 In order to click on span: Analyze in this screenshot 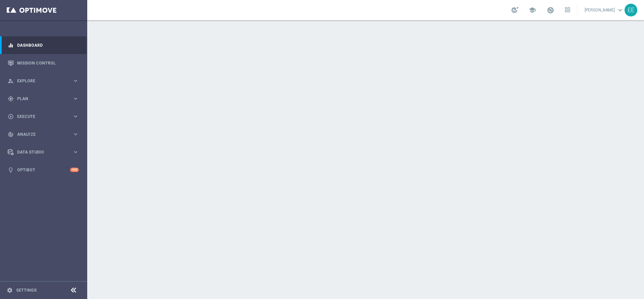, I will do `click(45, 134)`.